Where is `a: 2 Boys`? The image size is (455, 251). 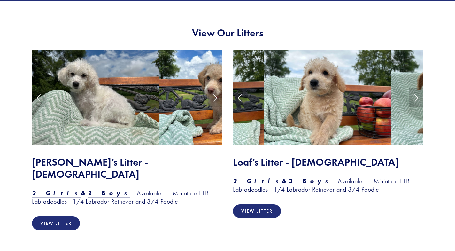 a: 2 Boys is located at coordinates (109, 193).